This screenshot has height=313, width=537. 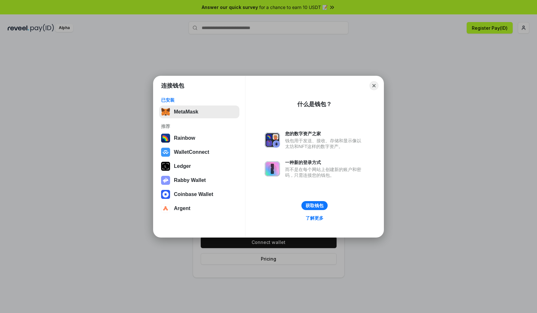 I want to click on div: 一种新的登录方式, so click(x=325, y=162).